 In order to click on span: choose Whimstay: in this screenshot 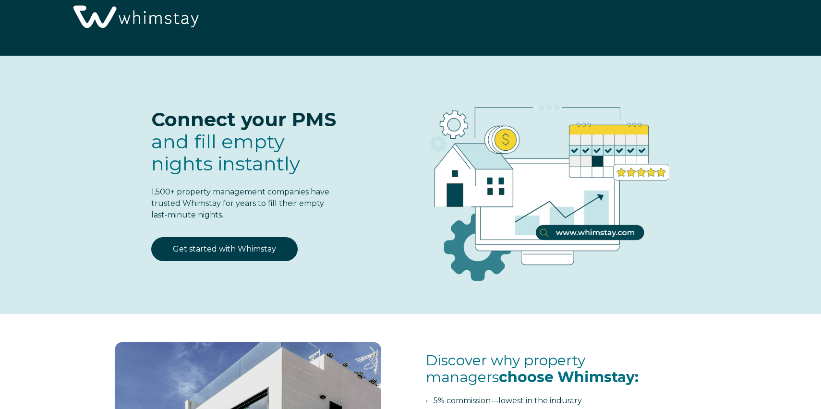, I will do `click(569, 377)`.